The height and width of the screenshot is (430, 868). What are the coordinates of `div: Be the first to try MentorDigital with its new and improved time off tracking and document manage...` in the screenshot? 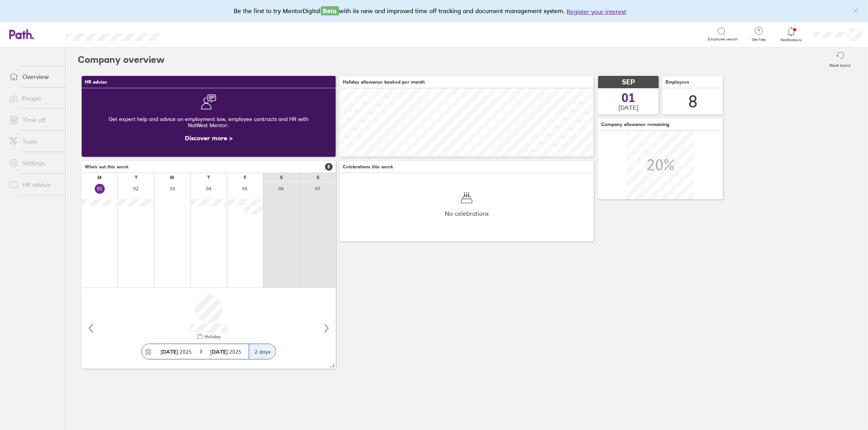 It's located at (434, 11).